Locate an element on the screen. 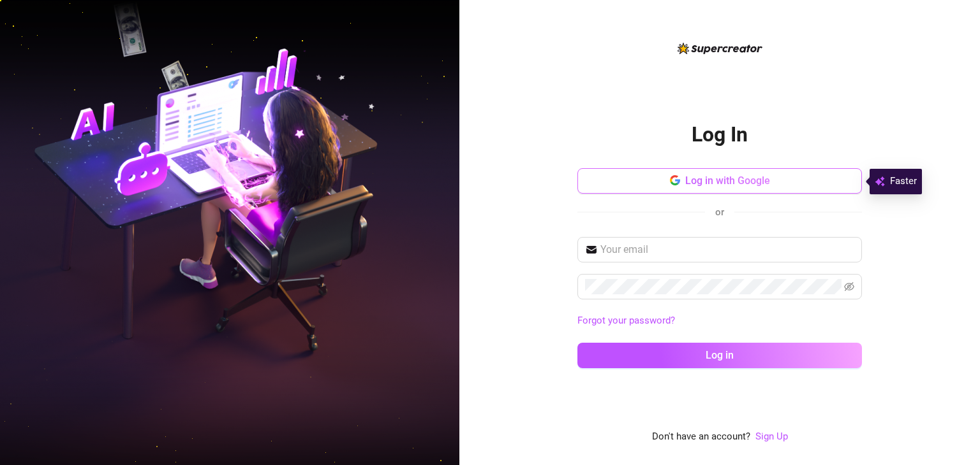 This screenshot has height=465, width=980. span: Faster is located at coordinates (903, 182).